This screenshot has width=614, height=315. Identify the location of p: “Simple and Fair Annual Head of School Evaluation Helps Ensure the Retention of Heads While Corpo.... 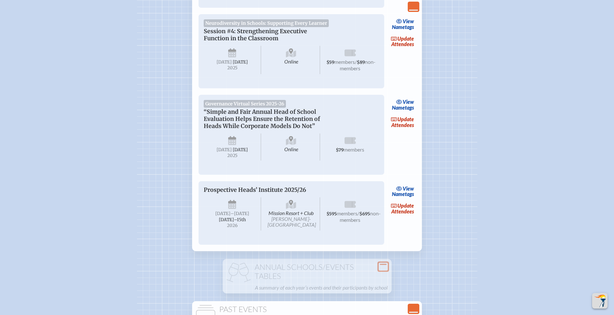
(285, 119).